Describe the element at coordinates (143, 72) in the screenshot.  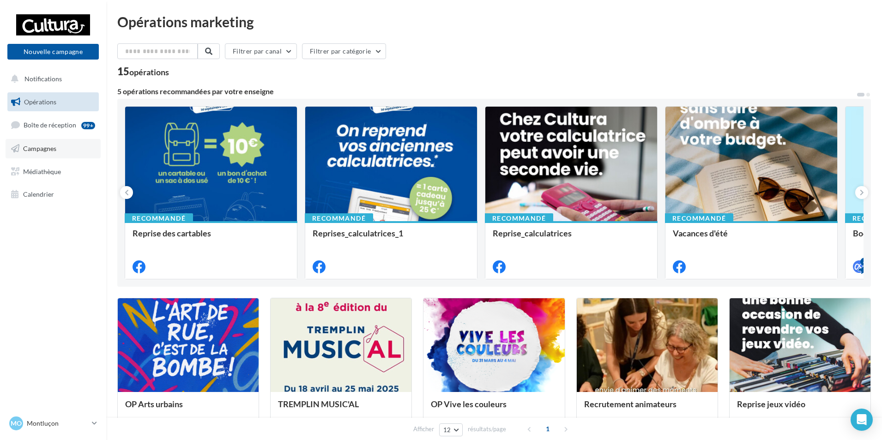
I see `div: 15` at that location.